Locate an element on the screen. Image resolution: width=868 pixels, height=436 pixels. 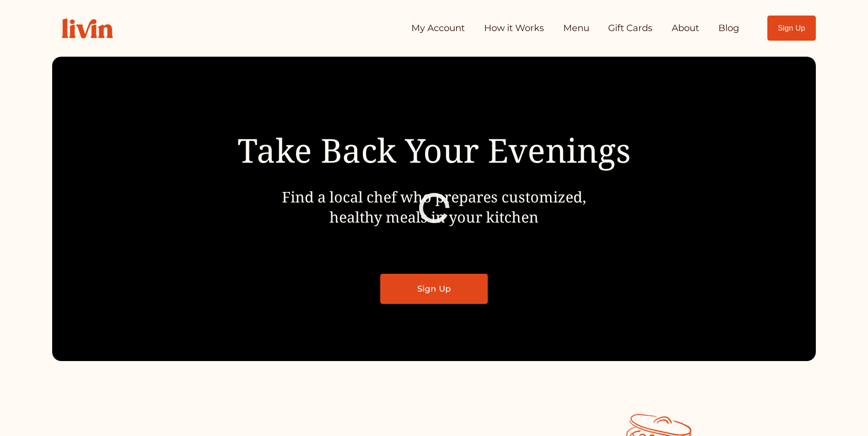
span: Find a local chef who prepares customized, healthy meals in your kitchen is located at coordinates (434, 207).